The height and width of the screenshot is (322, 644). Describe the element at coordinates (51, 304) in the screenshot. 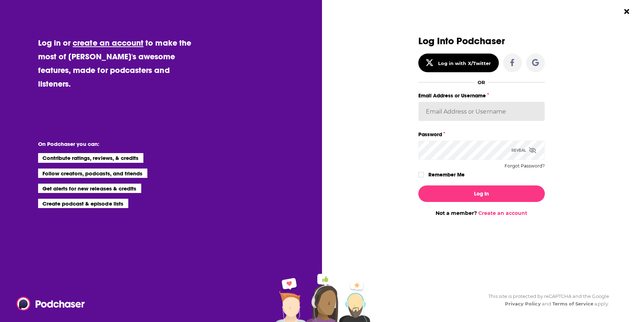

I see `img: Podchaser - Follow, Share and Rate Podcasts` at that location.